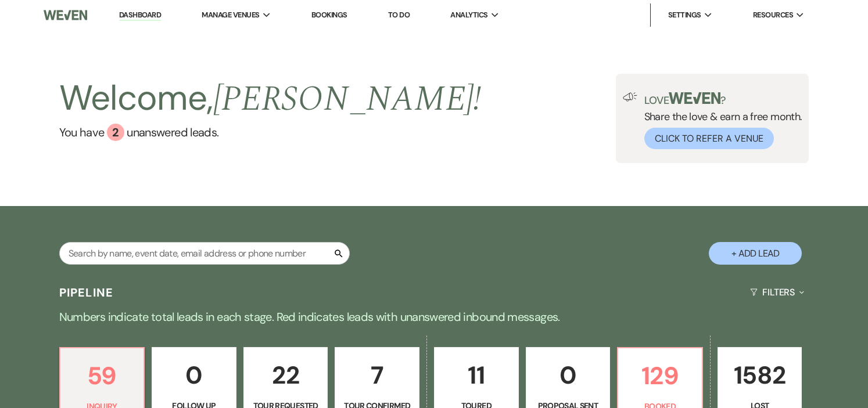  What do you see at coordinates (87, 293) in the screenshot?
I see `h3: Pipeline` at bounding box center [87, 293].